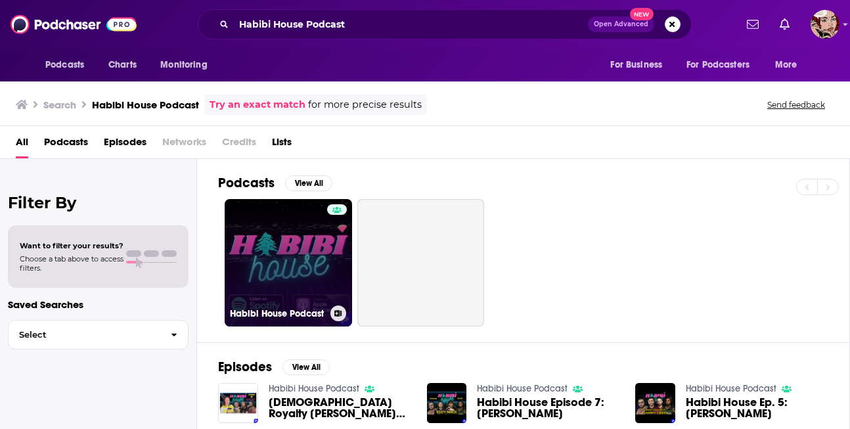 The height and width of the screenshot is (429, 850). What do you see at coordinates (410, 24) in the screenshot?
I see `input: Search podcasts, credits, & more...` at bounding box center [410, 24].